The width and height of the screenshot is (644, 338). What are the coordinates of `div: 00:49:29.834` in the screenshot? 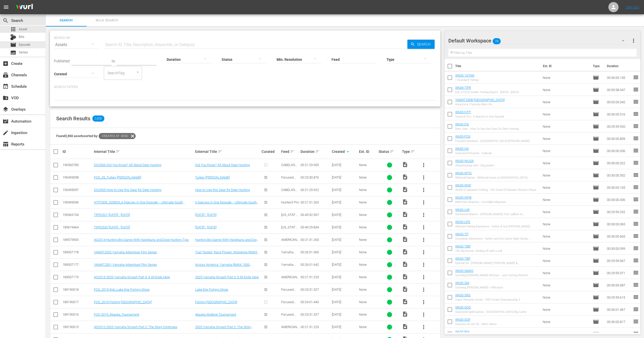 It's located at (315, 227).